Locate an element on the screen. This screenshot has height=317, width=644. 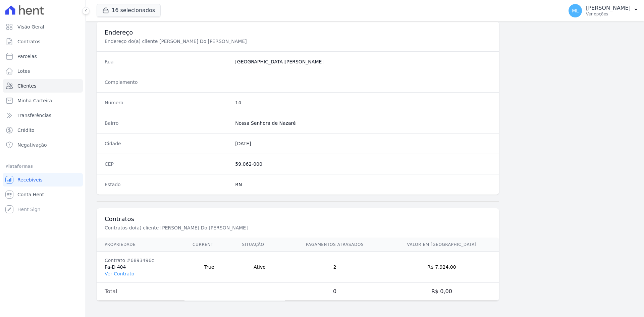
span: Visão Geral is located at coordinates (31, 27).